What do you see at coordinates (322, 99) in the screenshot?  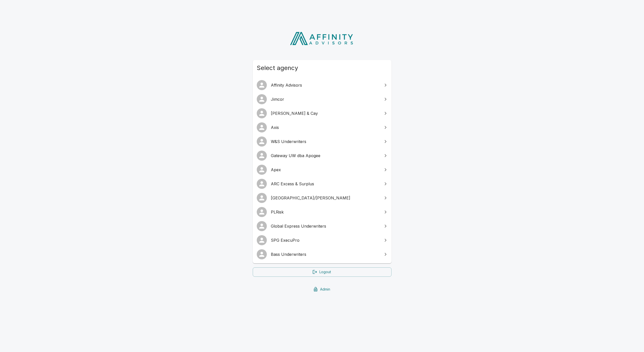 I see `a: Jimcor` at bounding box center [322, 99].